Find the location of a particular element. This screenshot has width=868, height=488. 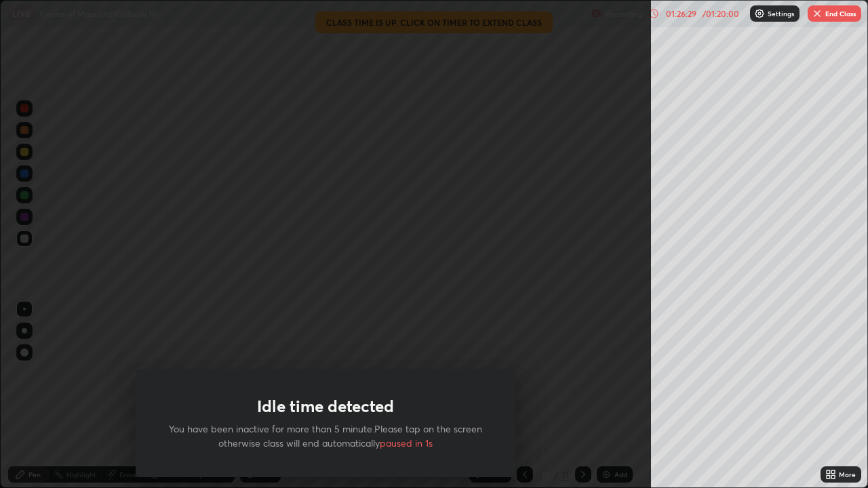

h1: Idle time detected is located at coordinates (325, 406).